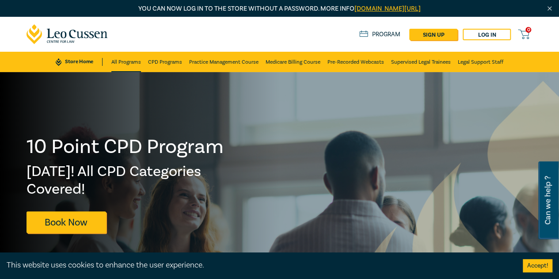  I want to click on p: You can now log in to the store without a password. More info, so click(280, 9).